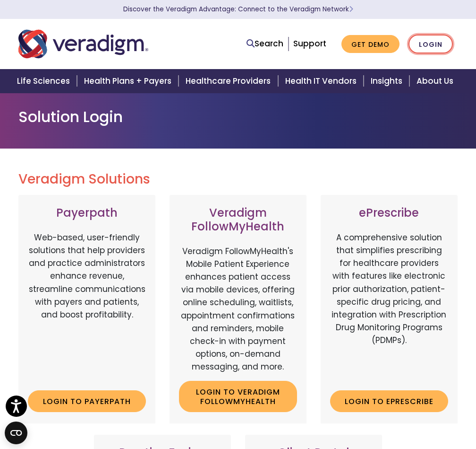  I want to click on a: Login to Veradigm FollowMyHealth, so click(238, 396).